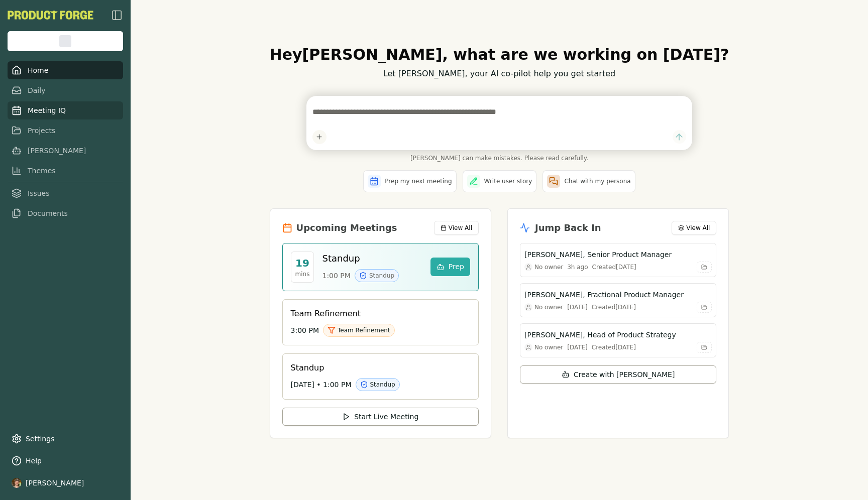 This screenshot has width=868, height=500. What do you see at coordinates (358, 330) in the screenshot?
I see `div: Team Refinement` at bounding box center [358, 330].